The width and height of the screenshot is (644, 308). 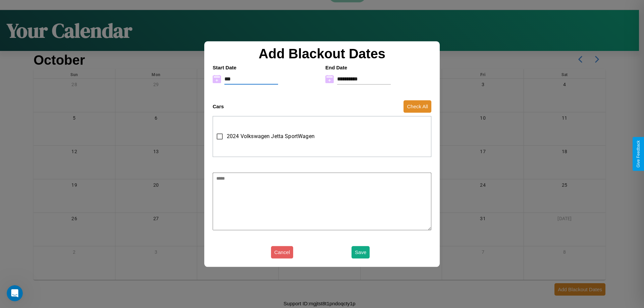 I want to click on h2: Add Blackout Dates, so click(x=322, y=53).